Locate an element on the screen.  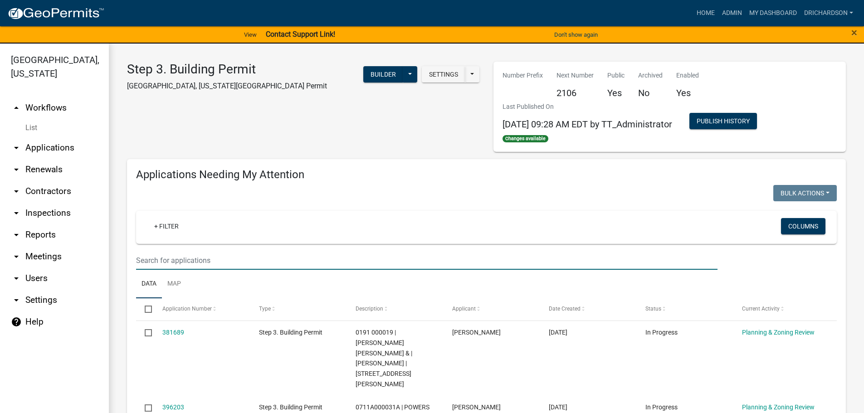
span: 03/27/2025 is located at coordinates (558, 407).